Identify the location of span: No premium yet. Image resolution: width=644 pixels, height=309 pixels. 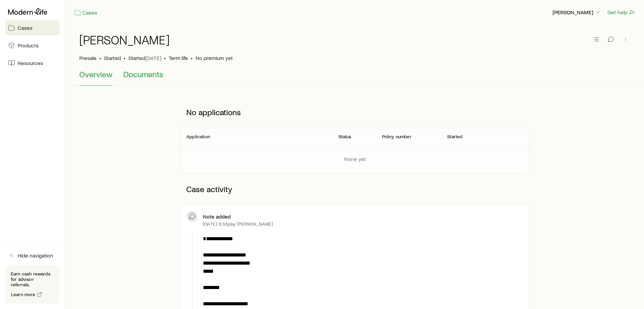
(214, 58).